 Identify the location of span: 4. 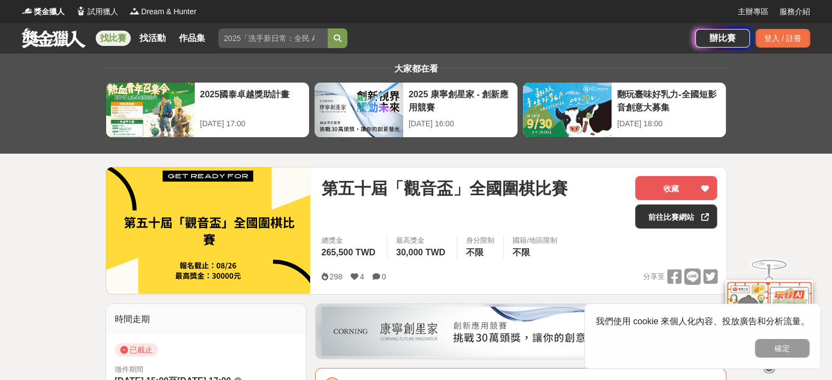
(362, 277).